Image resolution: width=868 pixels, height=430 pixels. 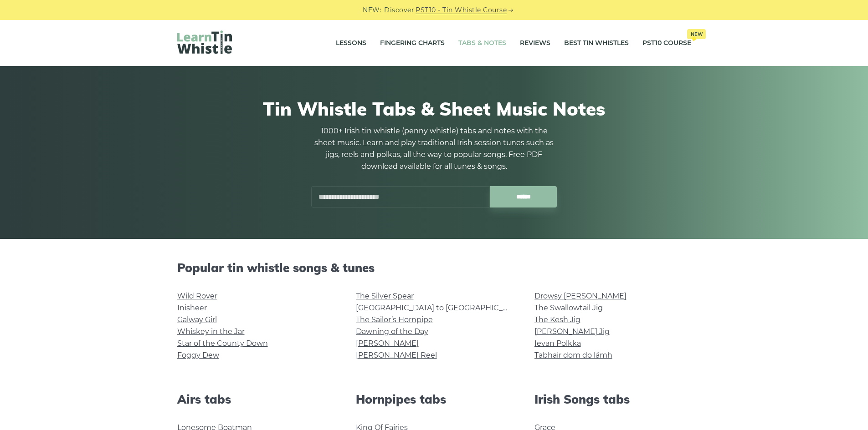 What do you see at coordinates (192, 307) in the screenshot?
I see `a: Inisheer` at bounding box center [192, 307].